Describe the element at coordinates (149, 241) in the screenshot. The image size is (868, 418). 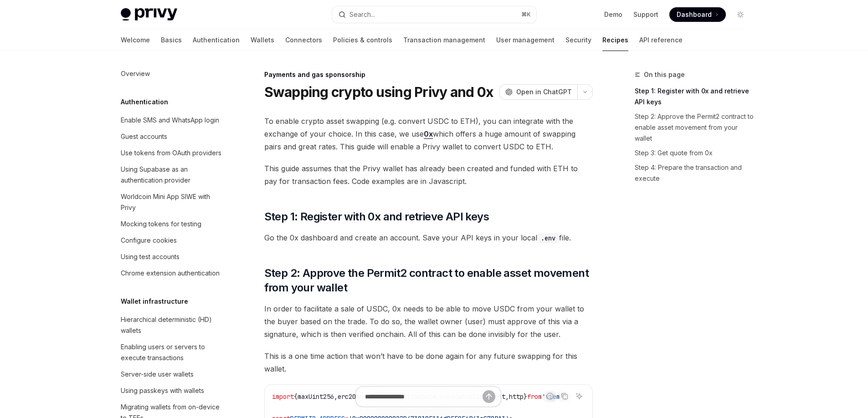
I see `div: Configure cookies` at that location.